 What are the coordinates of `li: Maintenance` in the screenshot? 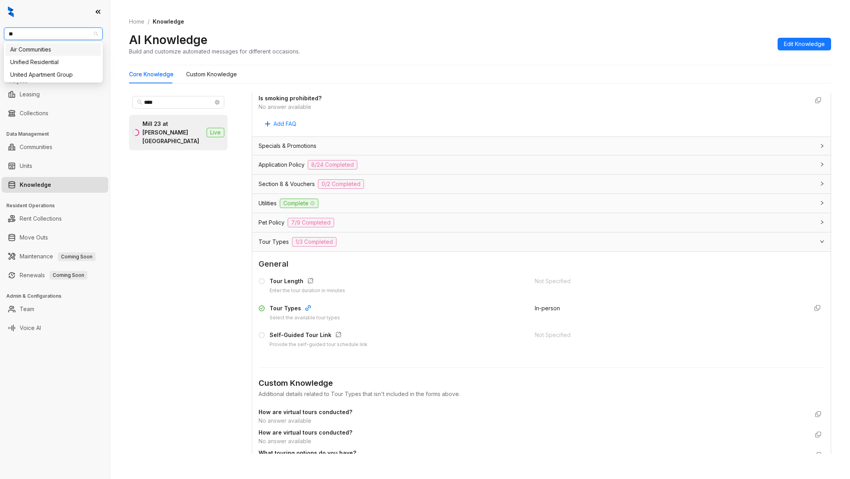 It's located at (55, 257).